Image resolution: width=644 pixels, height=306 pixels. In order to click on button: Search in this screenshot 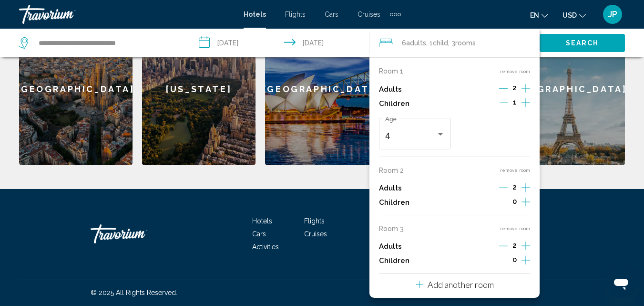, I will do `click(582, 42)`.